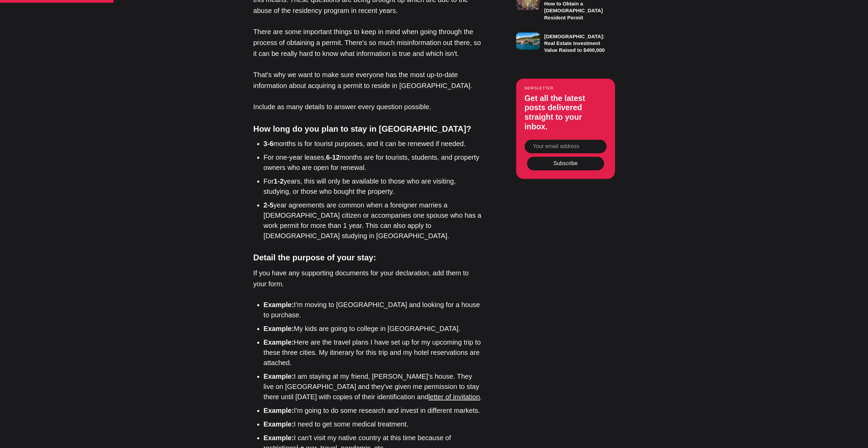 The height and width of the screenshot is (448, 868). Describe the element at coordinates (565, 163) in the screenshot. I see `button: Subscribe` at that location.